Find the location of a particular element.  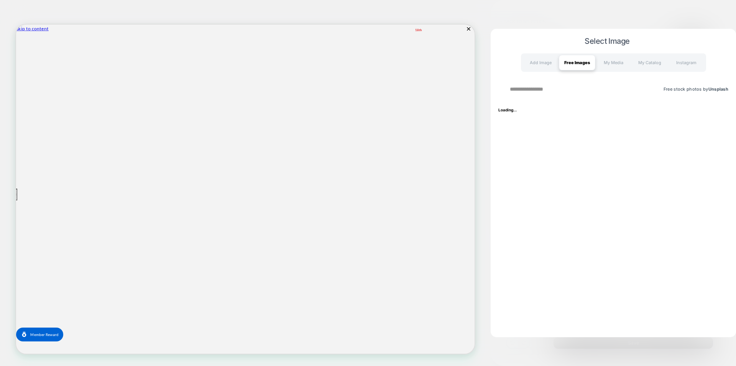

span: 18th is located at coordinates (537, 7).